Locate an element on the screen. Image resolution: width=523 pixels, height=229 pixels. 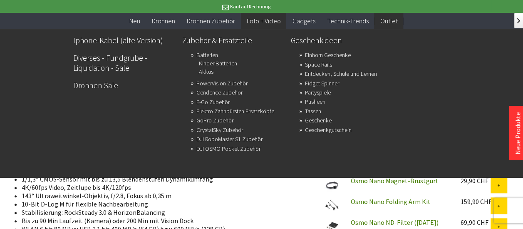
a: Entdecken, Schule und Lernen is located at coordinates (340, 74).